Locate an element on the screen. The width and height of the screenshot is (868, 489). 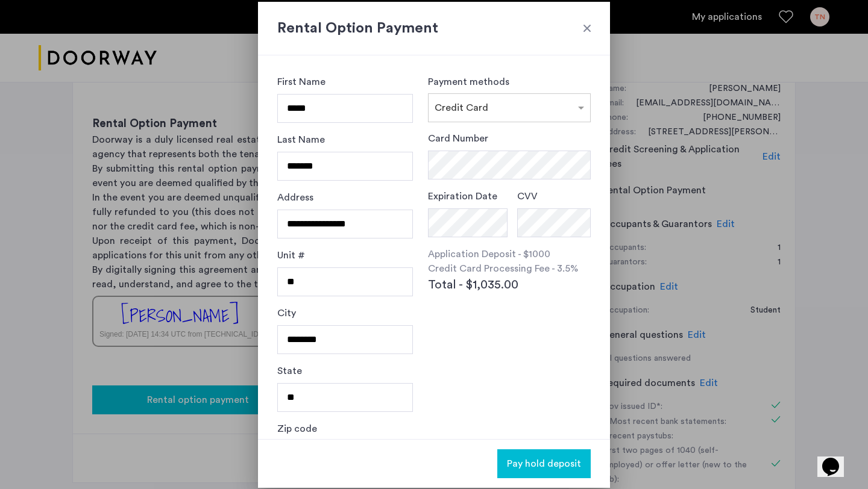
label: Expiration Date is located at coordinates (462, 197).